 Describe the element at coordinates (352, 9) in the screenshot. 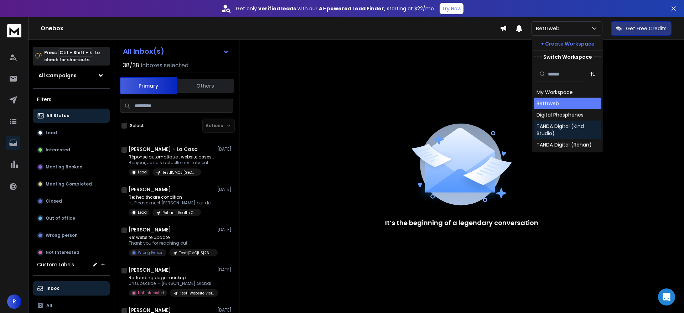

I see `strong: AI-powered Lead Finder,` at that location.